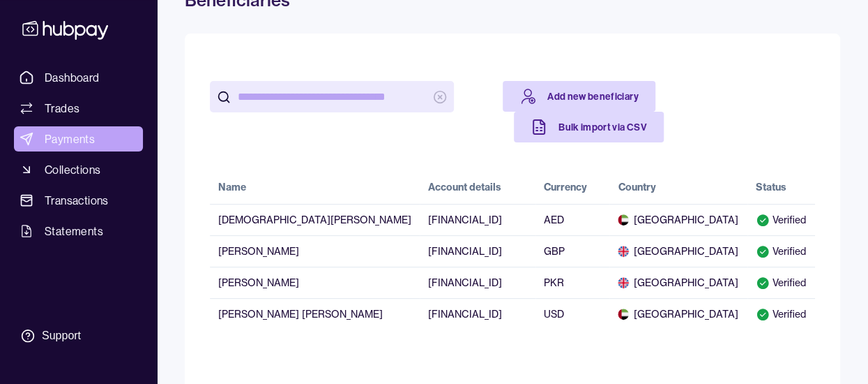  I want to click on div: Status, so click(771, 187).